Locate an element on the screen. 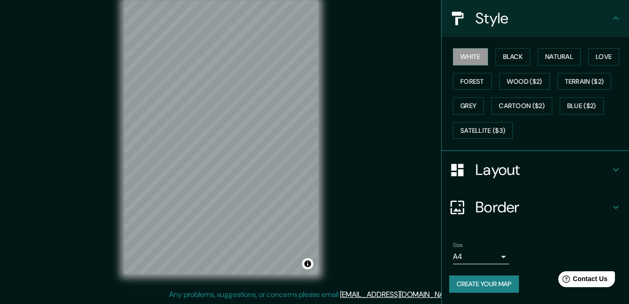 This screenshot has height=304, width=629. div: Layout is located at coordinates (535, 170).